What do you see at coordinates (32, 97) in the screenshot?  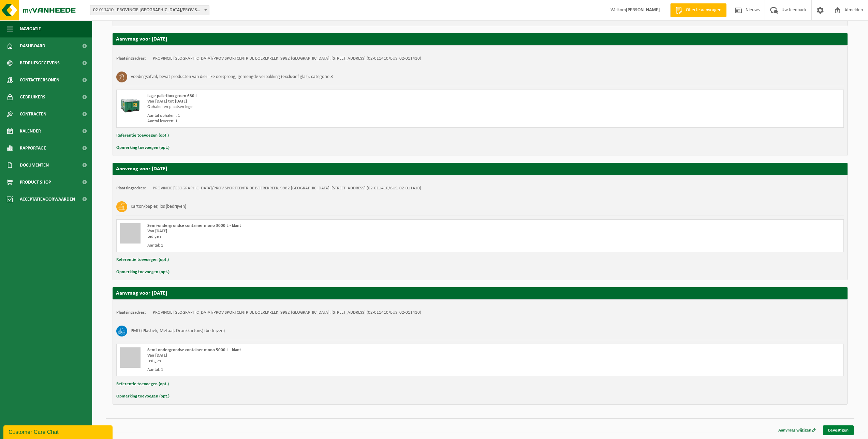 I see `span: Gebruikers` at bounding box center [32, 97].